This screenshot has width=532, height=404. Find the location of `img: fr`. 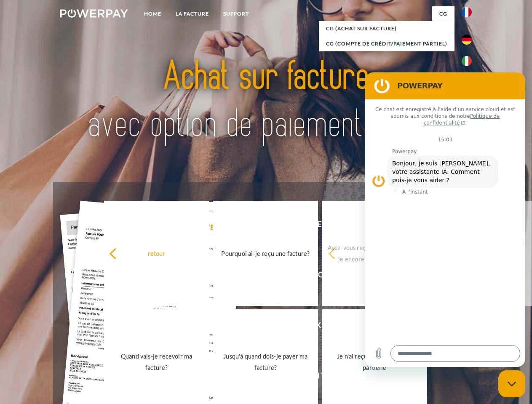

img: fr is located at coordinates (467, 12).